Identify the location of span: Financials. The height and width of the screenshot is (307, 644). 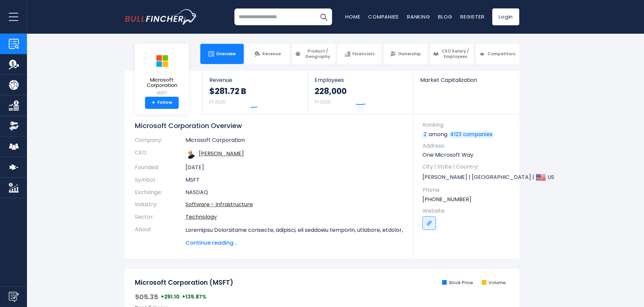
(363, 54).